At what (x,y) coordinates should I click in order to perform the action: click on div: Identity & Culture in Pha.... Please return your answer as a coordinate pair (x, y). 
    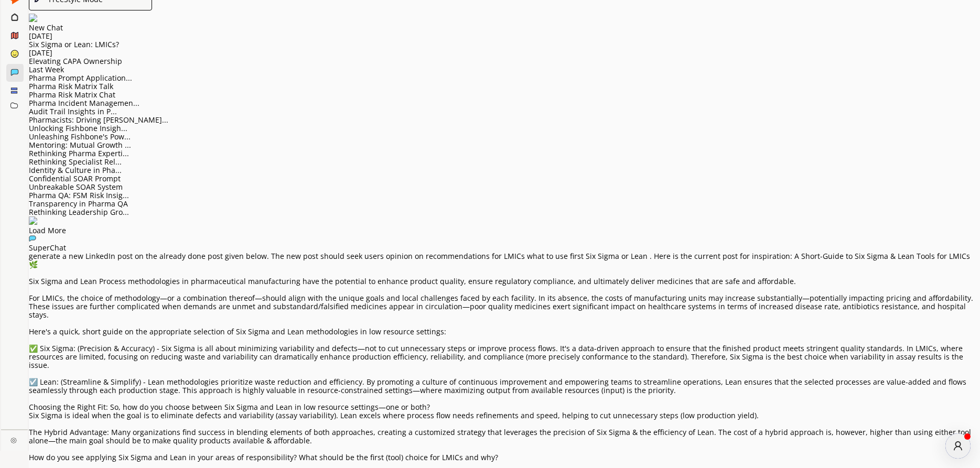
    Looking at the image, I should click on (505, 170).